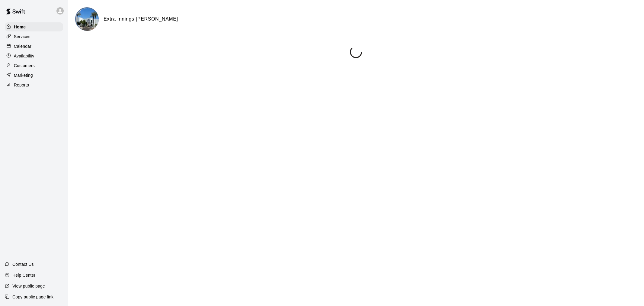  What do you see at coordinates (20, 27) in the screenshot?
I see `p: Home` at bounding box center [20, 27].